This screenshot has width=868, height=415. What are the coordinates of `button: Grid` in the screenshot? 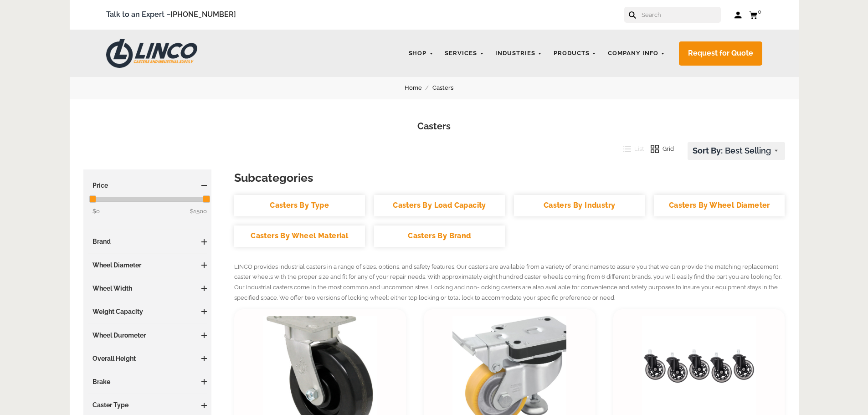 It's located at (659, 149).